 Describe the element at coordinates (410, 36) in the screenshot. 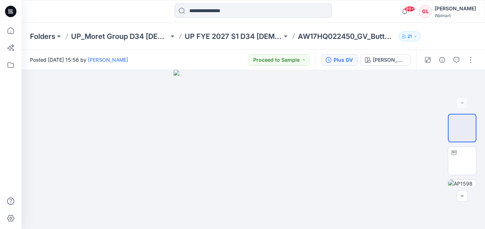

I see `button: 21` at that location.